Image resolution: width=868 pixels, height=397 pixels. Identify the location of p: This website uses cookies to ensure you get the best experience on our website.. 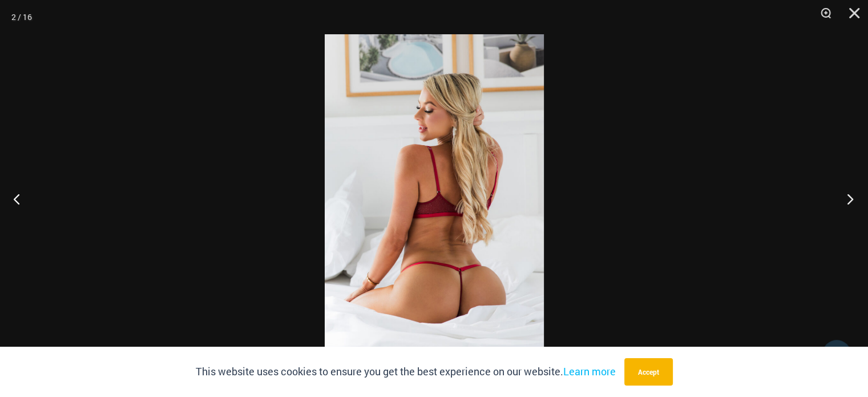
(406, 372).